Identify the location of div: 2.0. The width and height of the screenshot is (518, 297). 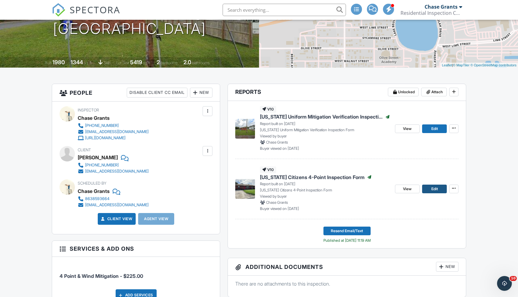
(187, 62).